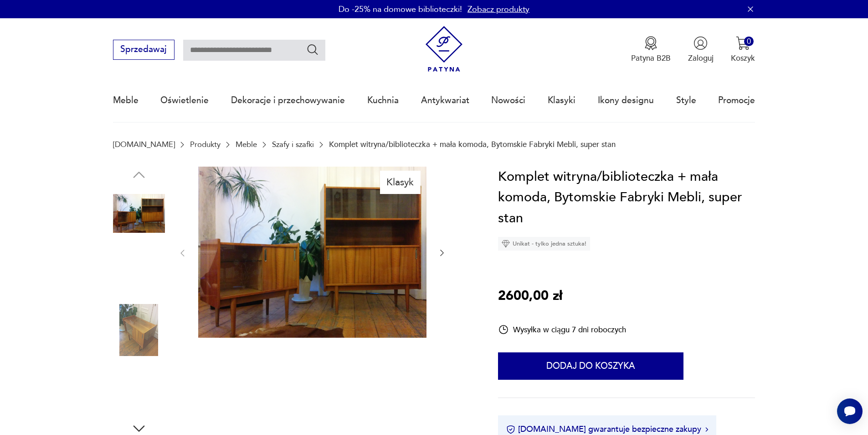  What do you see at coordinates (472, 144) in the screenshot?
I see `p: Komplet witryna/biblioteczka + mała komoda, Bytomskie Fabryki Mebli, super stan` at bounding box center [472, 144].